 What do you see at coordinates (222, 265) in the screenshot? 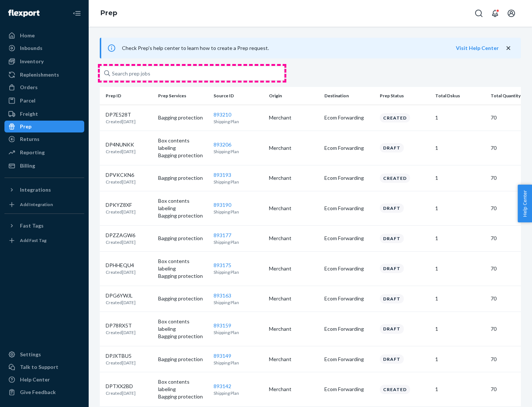
I see `a: 893175` at bounding box center [222, 265].